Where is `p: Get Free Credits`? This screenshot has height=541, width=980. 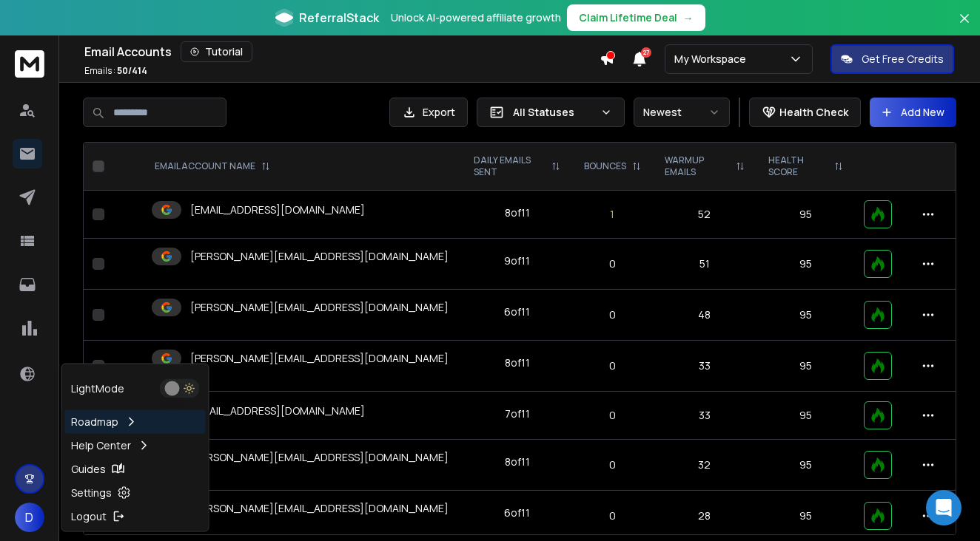
p: Get Free Credits is located at coordinates (902, 59).